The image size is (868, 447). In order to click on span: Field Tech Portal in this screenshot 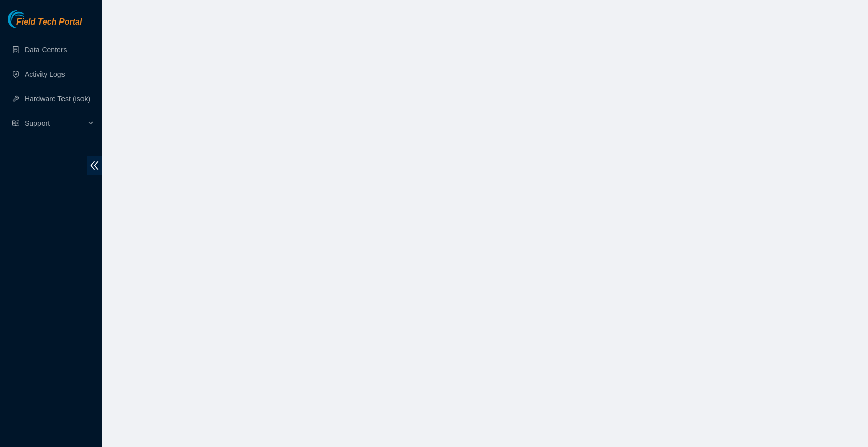, I will do `click(49, 22)`.